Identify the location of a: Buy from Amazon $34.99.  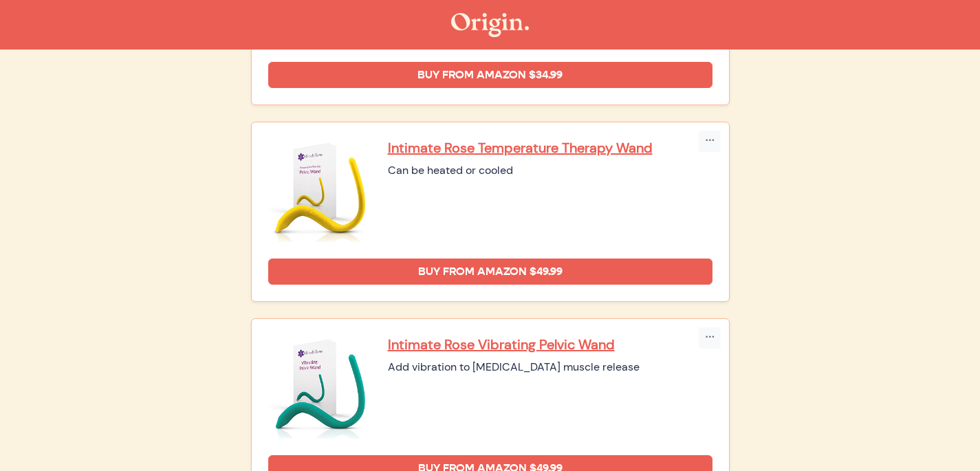
(490, 75).